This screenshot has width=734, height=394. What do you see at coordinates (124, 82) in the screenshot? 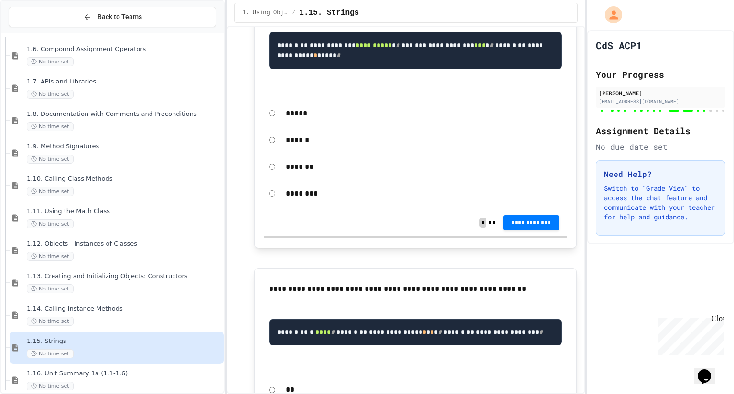
I see `span: 1.7. APIs and Libraries` at bounding box center [124, 82].